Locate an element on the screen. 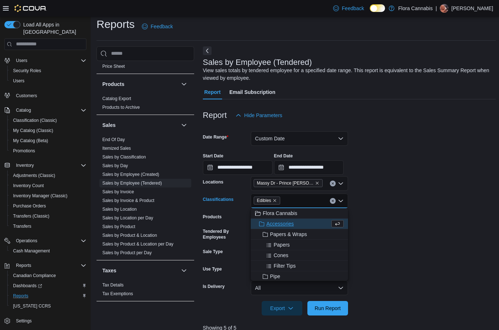 The height and width of the screenshot is (330, 499). a: Tax Exemptions is located at coordinates (117, 294).